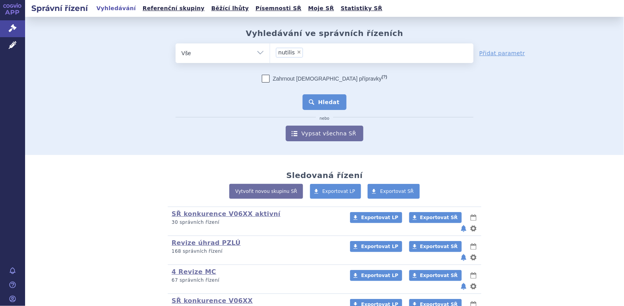 This screenshot has width=624, height=306. I want to click on a: Moje SŘ, so click(321, 8).